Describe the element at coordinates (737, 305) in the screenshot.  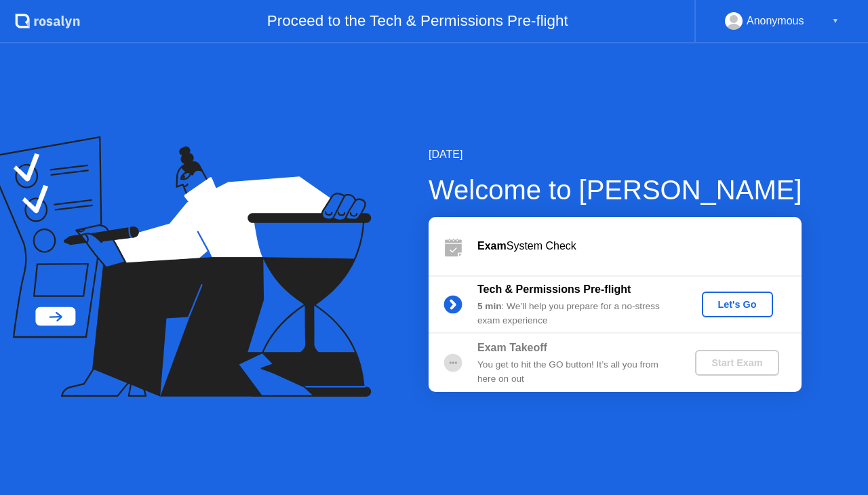
I see `button: Let's Go` at that location.